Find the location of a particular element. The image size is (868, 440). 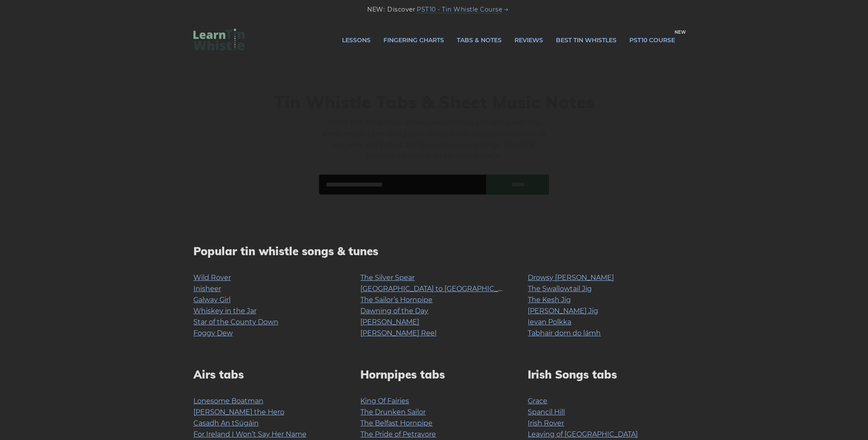

a: PST10 CourseNew is located at coordinates (652, 41).